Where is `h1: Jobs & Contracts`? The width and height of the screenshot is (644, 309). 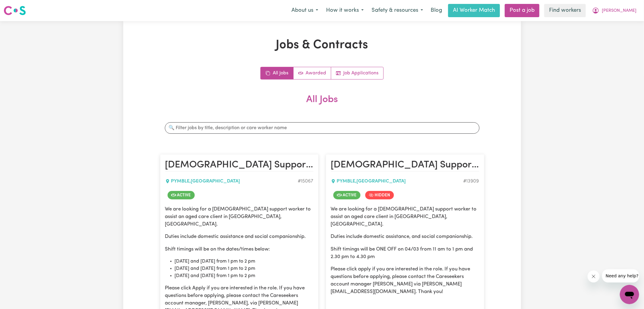 h1: Jobs & Contracts is located at coordinates (322, 45).